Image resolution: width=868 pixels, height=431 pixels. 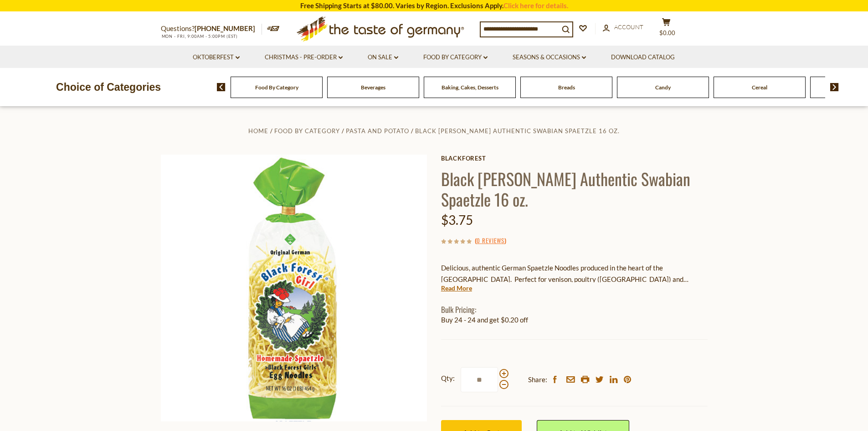 What do you see at coordinates (457, 288) in the screenshot?
I see `a: Read More` at bounding box center [457, 288].